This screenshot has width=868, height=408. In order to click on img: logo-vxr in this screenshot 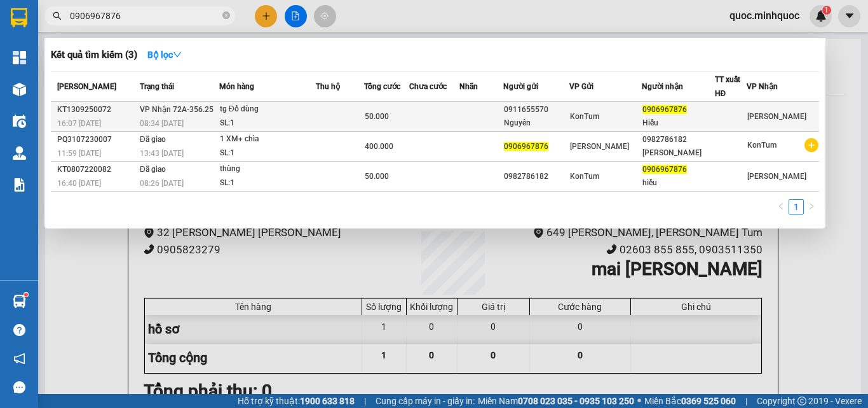, I will do `click(19, 17)`.